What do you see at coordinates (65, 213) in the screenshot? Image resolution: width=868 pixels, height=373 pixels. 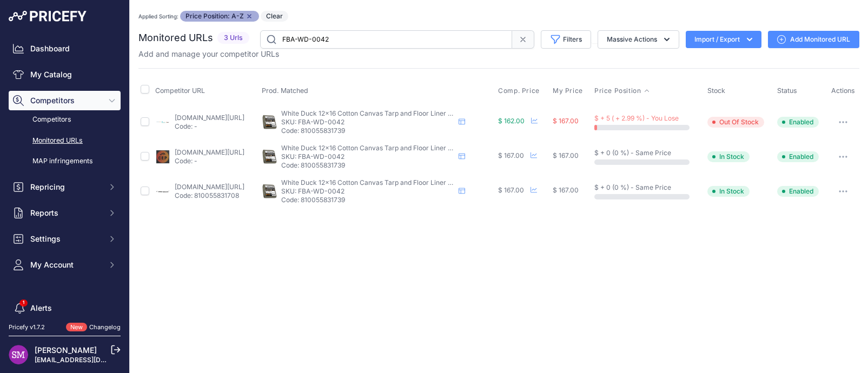 I see `span: Reports` at bounding box center [65, 213].